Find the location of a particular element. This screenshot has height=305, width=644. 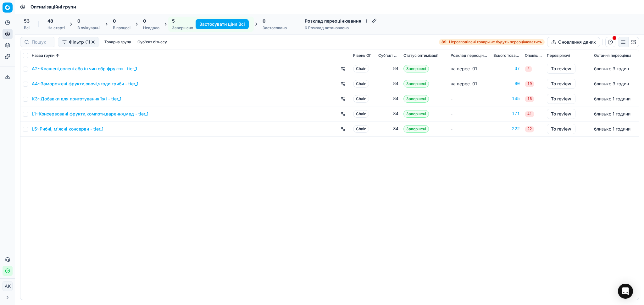

span: 53 is located at coordinates (27, 21).